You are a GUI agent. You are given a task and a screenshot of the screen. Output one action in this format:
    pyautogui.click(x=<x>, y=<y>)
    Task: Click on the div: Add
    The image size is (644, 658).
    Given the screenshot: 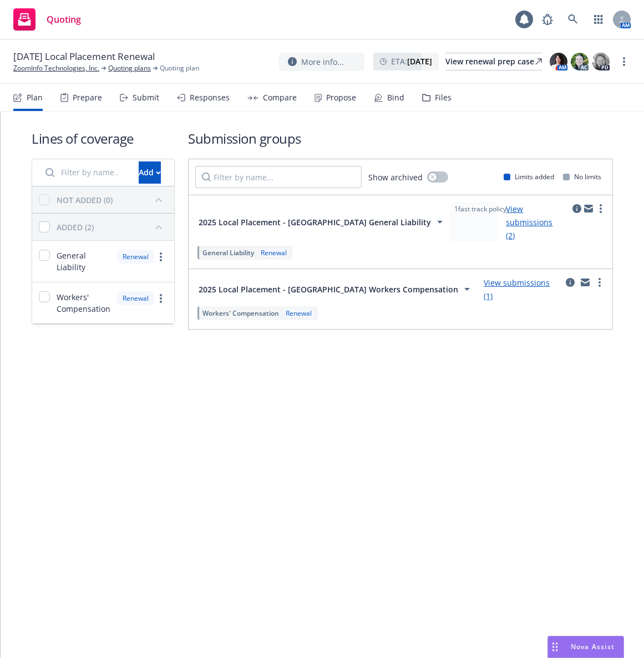 What is the action you would take?
    pyautogui.click(x=150, y=173)
    